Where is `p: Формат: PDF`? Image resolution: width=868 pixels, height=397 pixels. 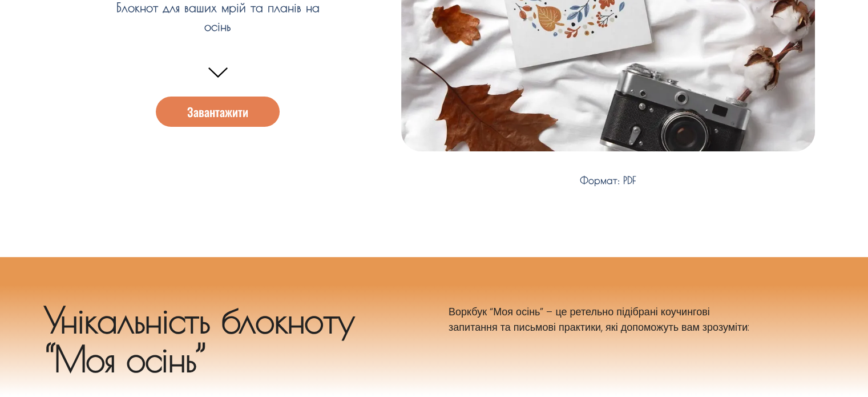 p: Формат: PDF is located at coordinates (607, 180).